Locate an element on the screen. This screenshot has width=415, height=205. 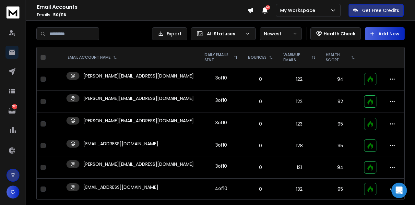
button: Health Check is located at coordinates (336, 34).